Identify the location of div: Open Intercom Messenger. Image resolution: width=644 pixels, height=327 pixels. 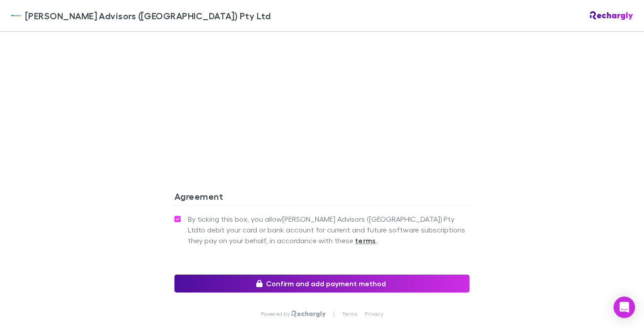
(625, 307).